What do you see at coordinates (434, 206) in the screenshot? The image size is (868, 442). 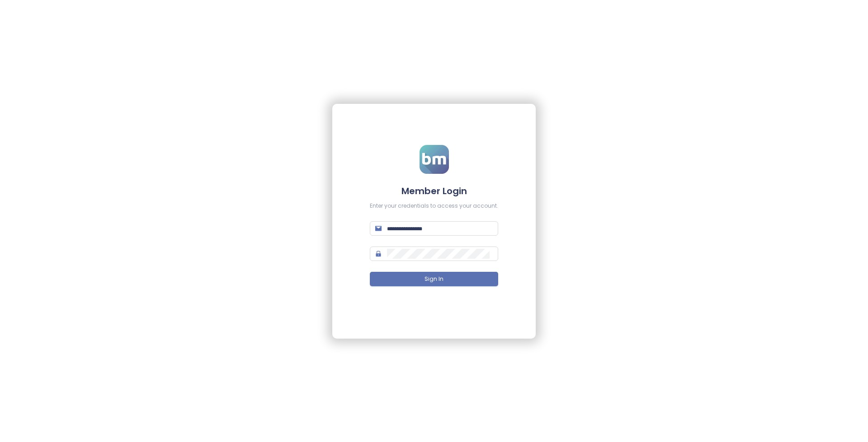 I see `div: Enter your credentials to access your account.` at bounding box center [434, 206].